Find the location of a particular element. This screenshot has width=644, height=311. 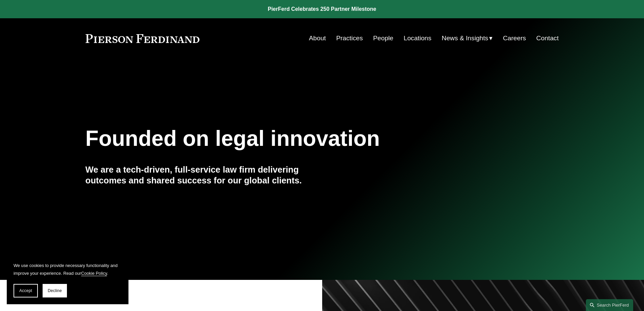

button: Accept is located at coordinates (26, 290).